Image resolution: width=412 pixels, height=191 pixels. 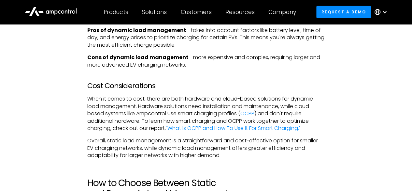 I want to click on div: Customers, so click(x=196, y=12).